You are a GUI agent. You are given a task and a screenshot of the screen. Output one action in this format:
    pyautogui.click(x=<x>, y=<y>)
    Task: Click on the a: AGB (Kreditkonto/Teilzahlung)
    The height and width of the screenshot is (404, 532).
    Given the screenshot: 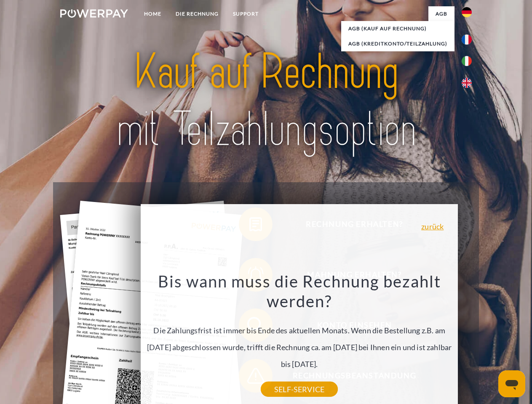 What is the action you would take?
    pyautogui.click(x=398, y=43)
    